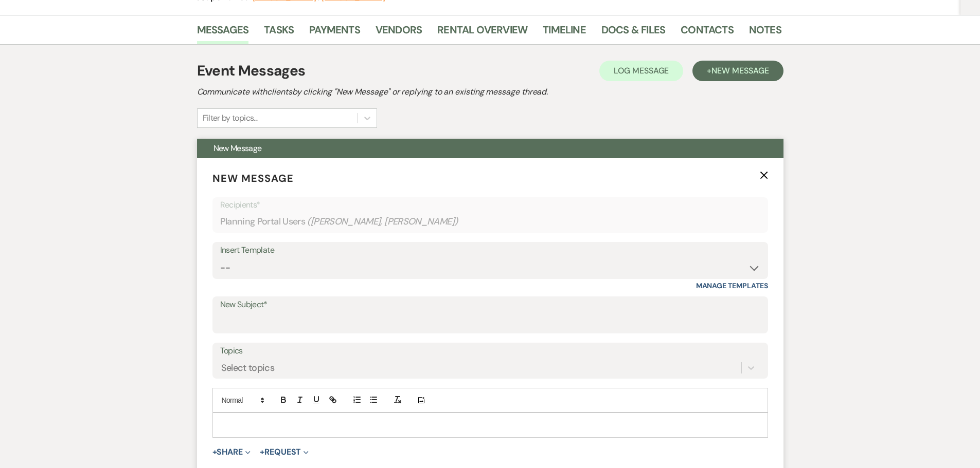 The image size is (980, 468). Describe the element at coordinates (251, 71) in the screenshot. I see `h1: Event Messages` at that location.